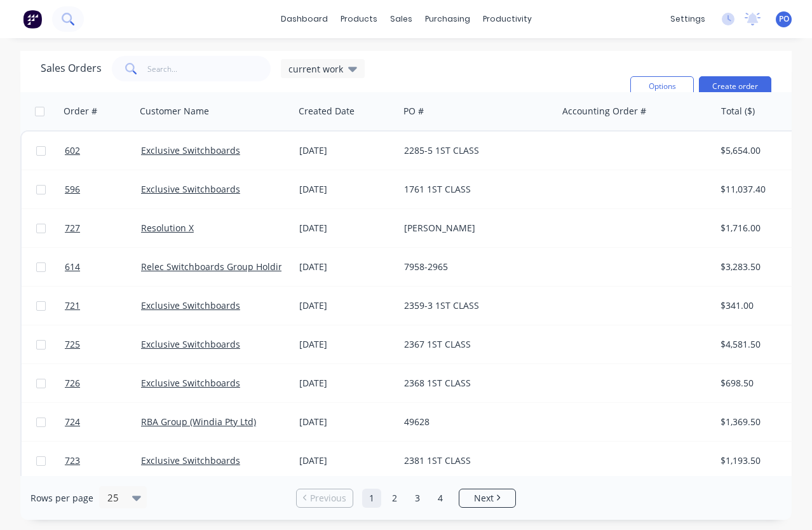 The height and width of the screenshot is (530, 812). I want to click on span: 721, so click(73, 306).